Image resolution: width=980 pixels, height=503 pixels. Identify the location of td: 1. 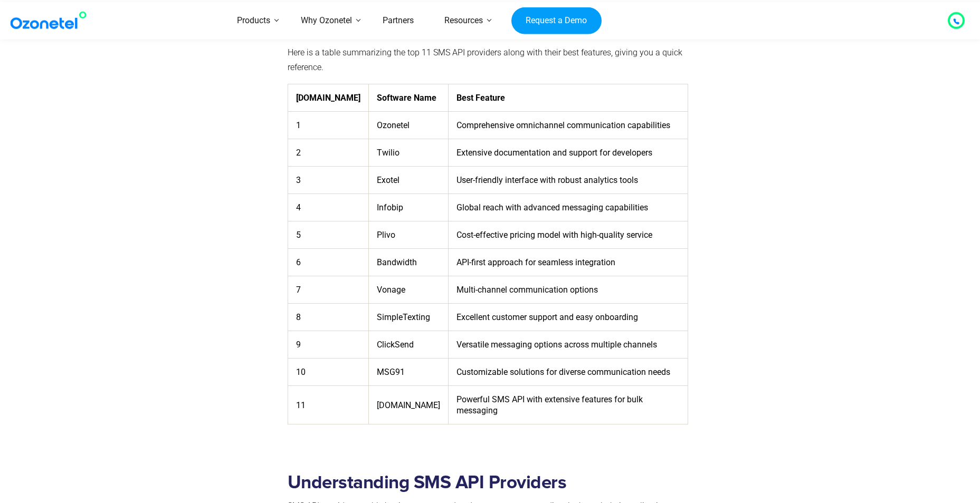
(328, 125).